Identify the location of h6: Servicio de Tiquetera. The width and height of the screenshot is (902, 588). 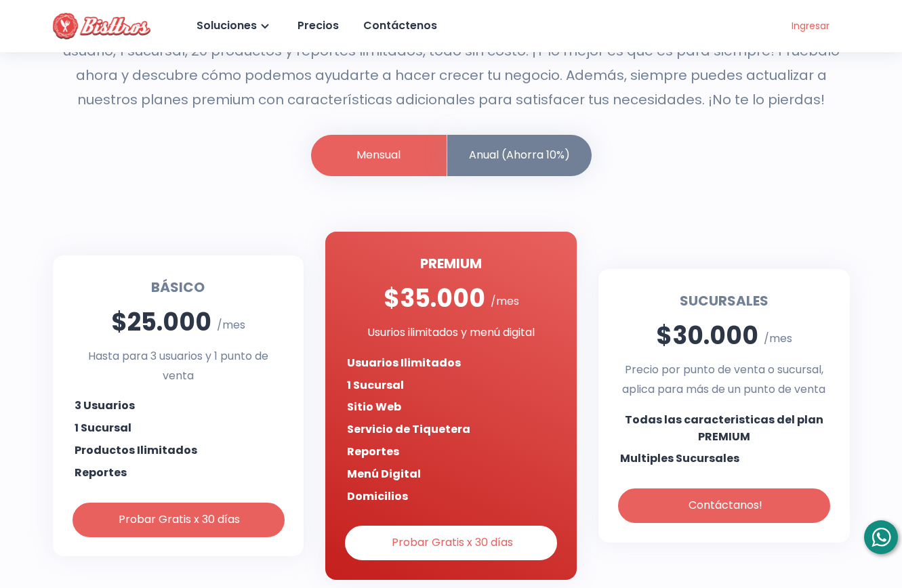
(409, 429).